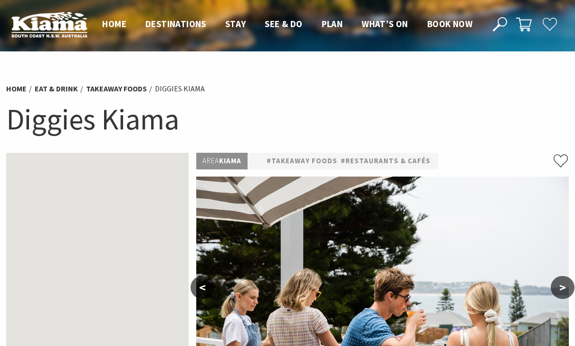  What do you see at coordinates (176, 24) in the screenshot?
I see `span: Destinations` at bounding box center [176, 24].